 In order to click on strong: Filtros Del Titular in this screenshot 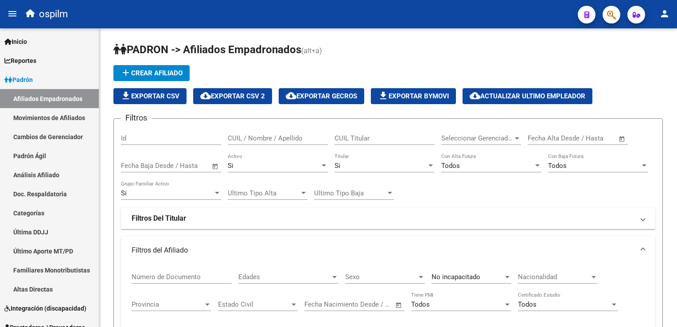, I will do `click(159, 218)`.